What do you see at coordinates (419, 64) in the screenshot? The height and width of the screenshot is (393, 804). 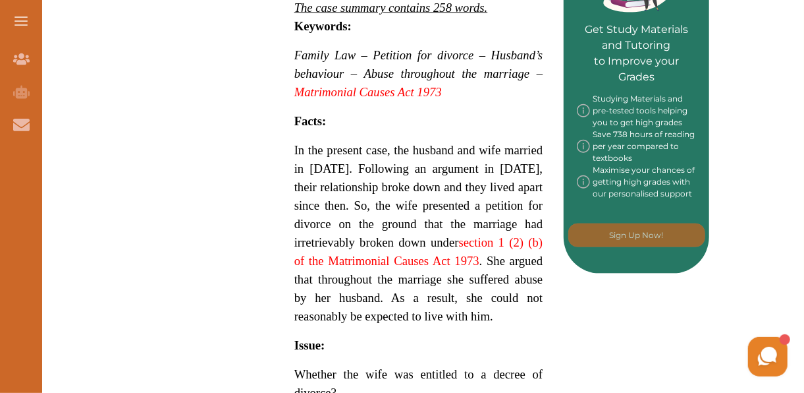 I see `span: Family Law – Petition for divorce – Husband’s behaviour – Abuse throughout the marriage –` at bounding box center [419, 64].